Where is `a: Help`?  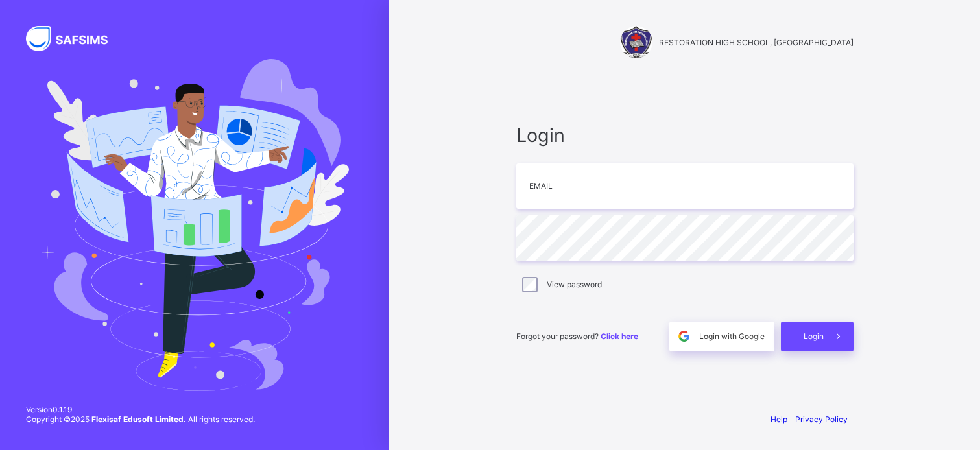
a: Help is located at coordinates (779, 418).